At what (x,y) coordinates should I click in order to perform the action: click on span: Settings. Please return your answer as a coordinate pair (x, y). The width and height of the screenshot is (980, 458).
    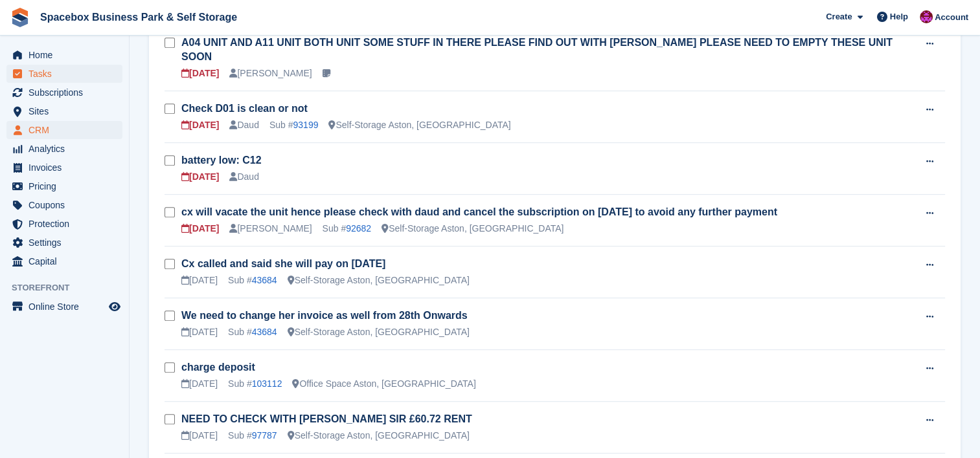
    Looking at the image, I should click on (67, 242).